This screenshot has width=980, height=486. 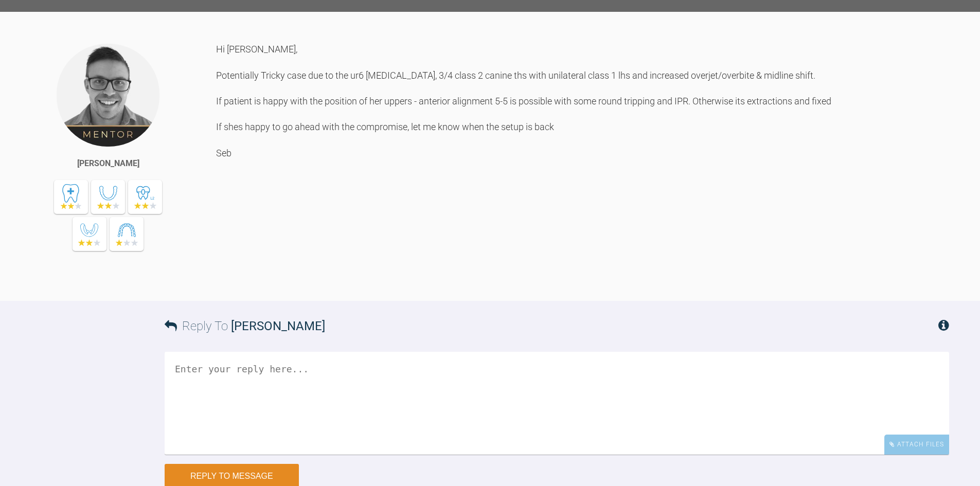 What do you see at coordinates (916, 444) in the screenshot?
I see `div: Attach Files` at bounding box center [916, 444].